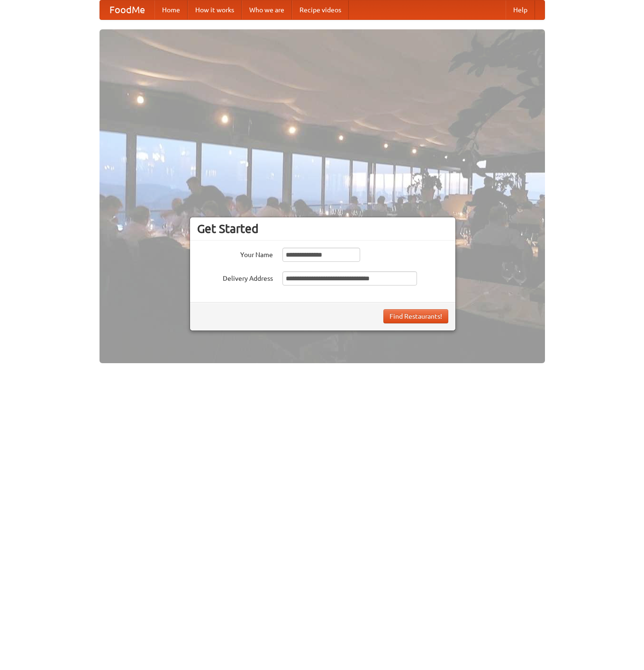 Image resolution: width=644 pixels, height=670 pixels. Describe the element at coordinates (323, 229) in the screenshot. I see `h3: Get Started` at that location.